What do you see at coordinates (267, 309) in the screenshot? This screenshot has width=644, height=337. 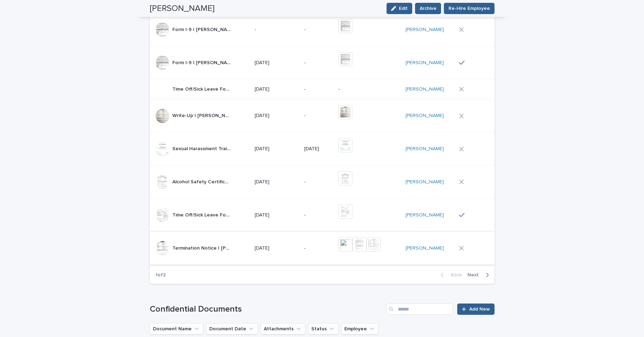 I see `h1: Confidential Documents` at bounding box center [267, 309].